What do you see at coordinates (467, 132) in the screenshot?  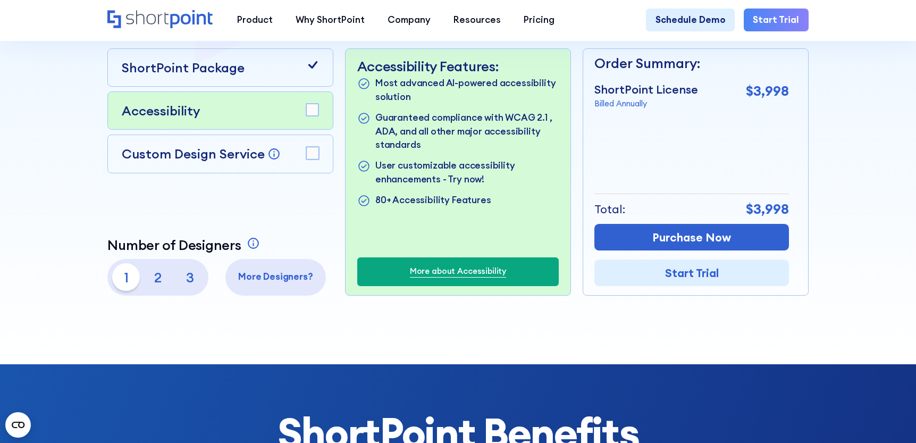 I see `p: Guaranteed compliance with WCAG 2.1 , ADA, and all other major accessibility standards` at bounding box center [467, 132].